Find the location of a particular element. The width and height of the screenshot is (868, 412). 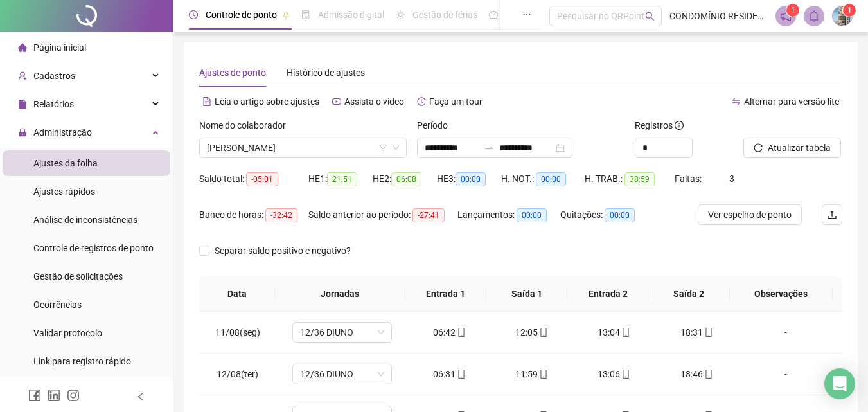

span: 06:08 is located at coordinates (406, 179).